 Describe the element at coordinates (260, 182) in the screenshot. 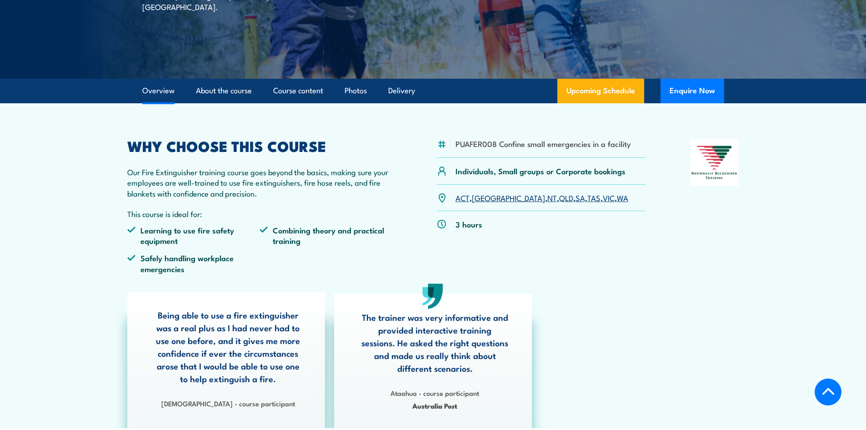

I see `p: Our Fire Extinguisher training course goes beyond the basics, making sure your employees are well...` at that location.